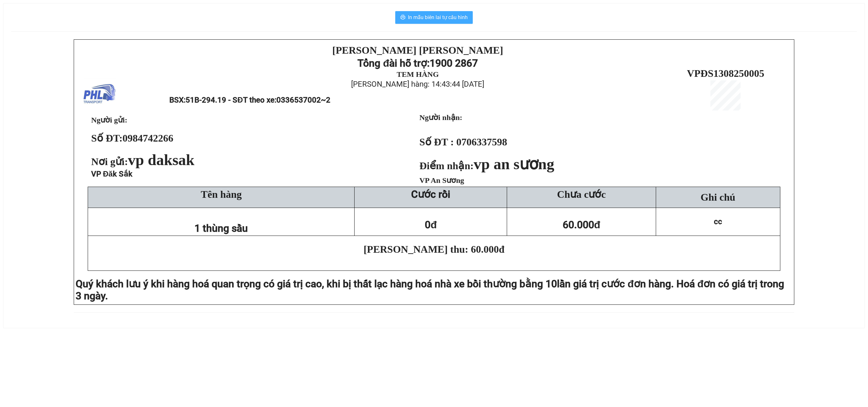 Image resolution: width=868 pixels, height=407 pixels. I want to click on span: printer, so click(403, 17).